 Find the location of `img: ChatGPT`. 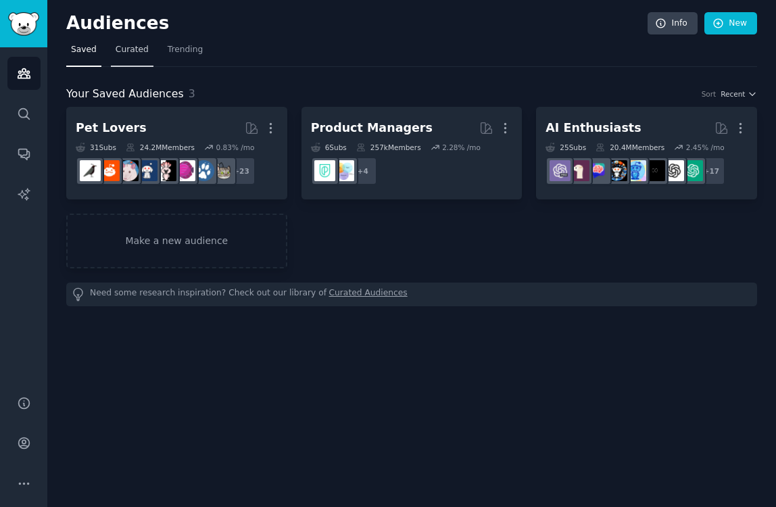

img: ChatGPT is located at coordinates (692, 170).